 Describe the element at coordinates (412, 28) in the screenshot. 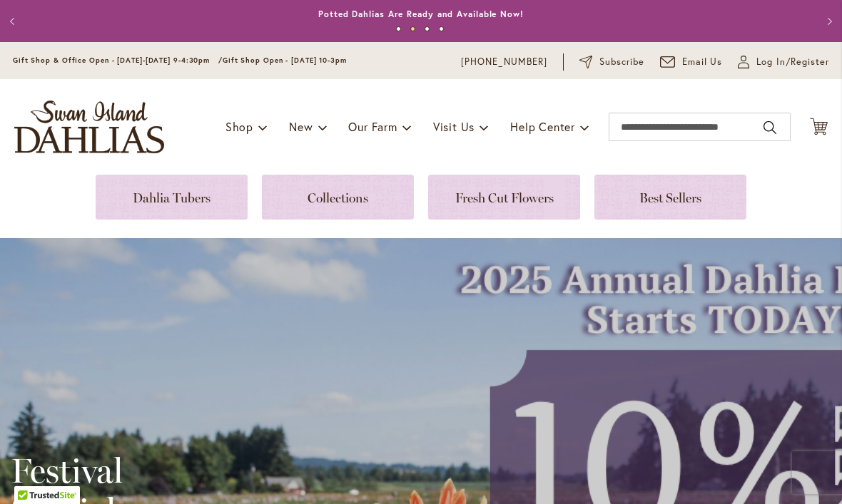

I see `button: 2 of 4` at that location.